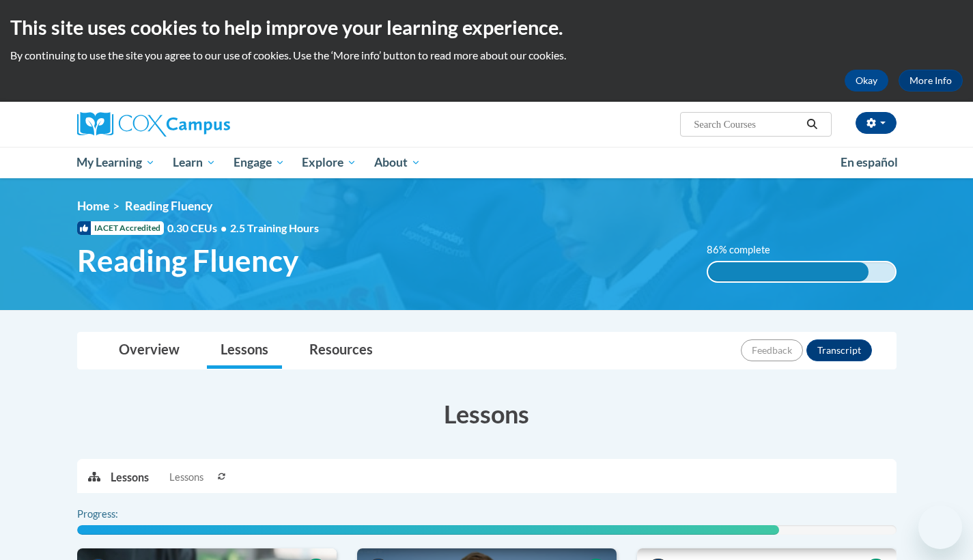  Describe the element at coordinates (341, 350) in the screenshot. I see `a: Resources` at that location.